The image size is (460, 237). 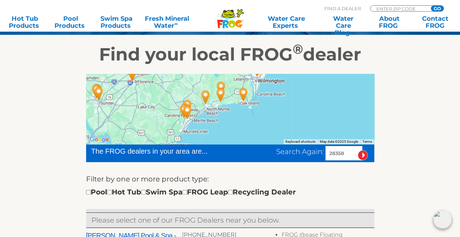 I want to click on h2: Find your local FROG dealer, so click(x=230, y=54).